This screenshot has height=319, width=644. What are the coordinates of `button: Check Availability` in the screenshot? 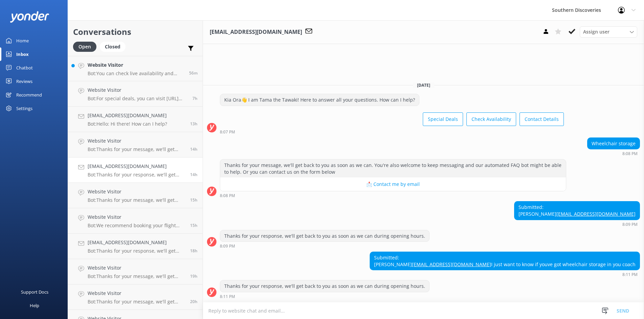 It's located at (491, 119).